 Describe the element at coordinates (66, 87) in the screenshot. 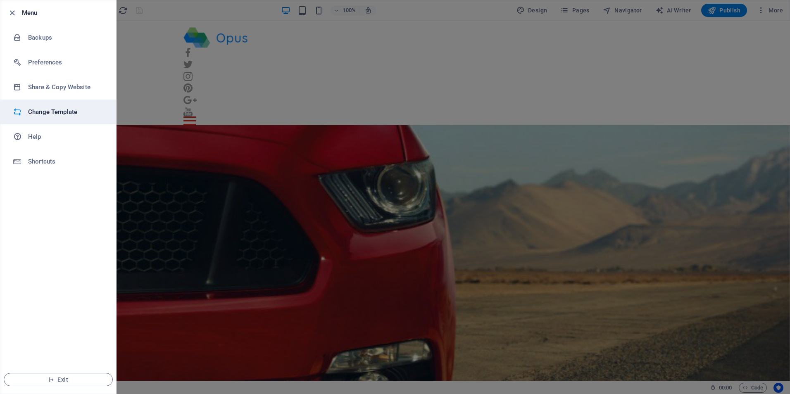

I see `h6: Share & Copy Website` at that location.